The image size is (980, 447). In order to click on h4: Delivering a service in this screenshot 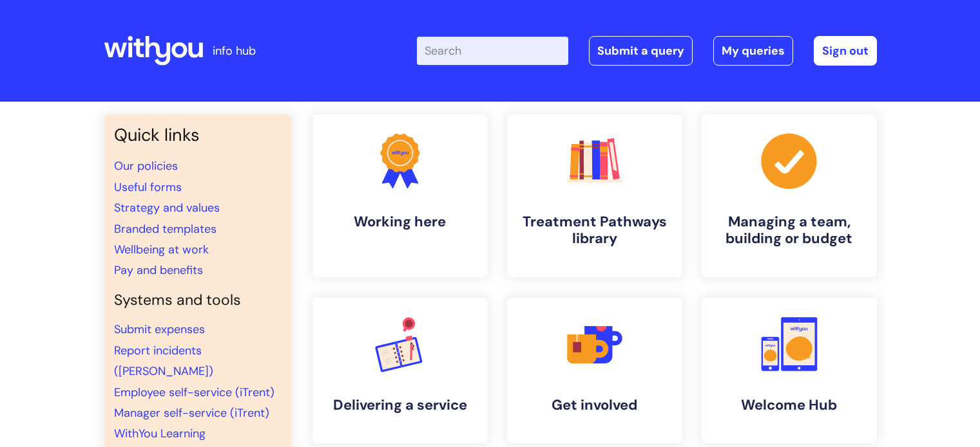, I will do `click(400, 405)`.